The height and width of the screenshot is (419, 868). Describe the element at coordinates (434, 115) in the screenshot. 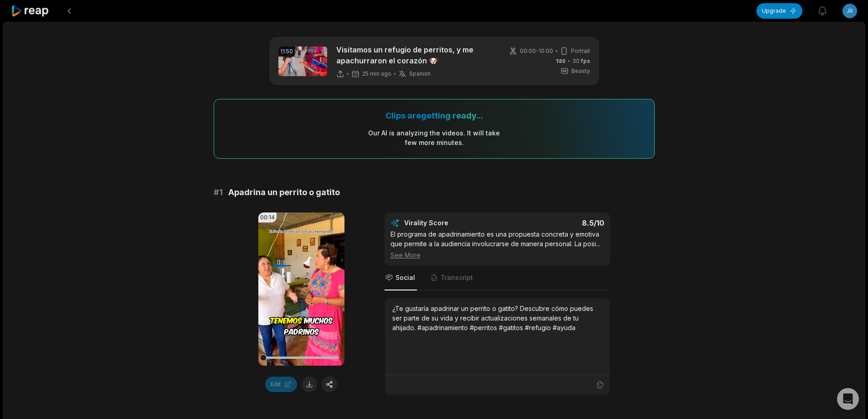

I see `div: Clips are getting ready...` at that location.